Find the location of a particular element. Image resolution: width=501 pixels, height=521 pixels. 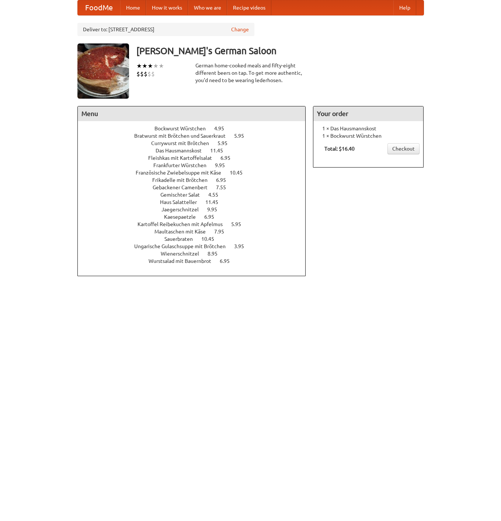

span: Gemischter Salat is located at coordinates (183, 195).